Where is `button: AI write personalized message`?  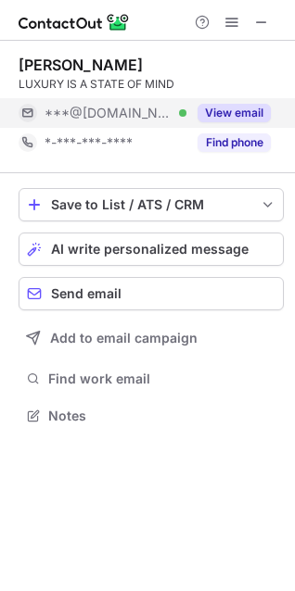 button: AI write personalized message is located at coordinates (151, 249).